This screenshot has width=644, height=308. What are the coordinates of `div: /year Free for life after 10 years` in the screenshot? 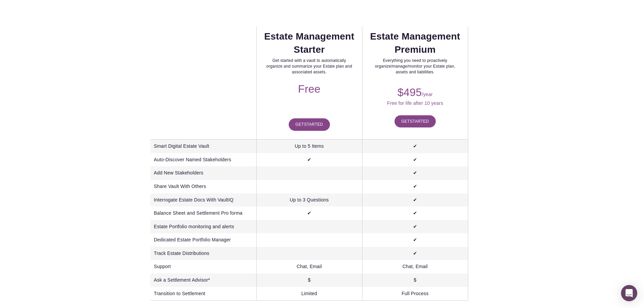 It's located at (415, 96).